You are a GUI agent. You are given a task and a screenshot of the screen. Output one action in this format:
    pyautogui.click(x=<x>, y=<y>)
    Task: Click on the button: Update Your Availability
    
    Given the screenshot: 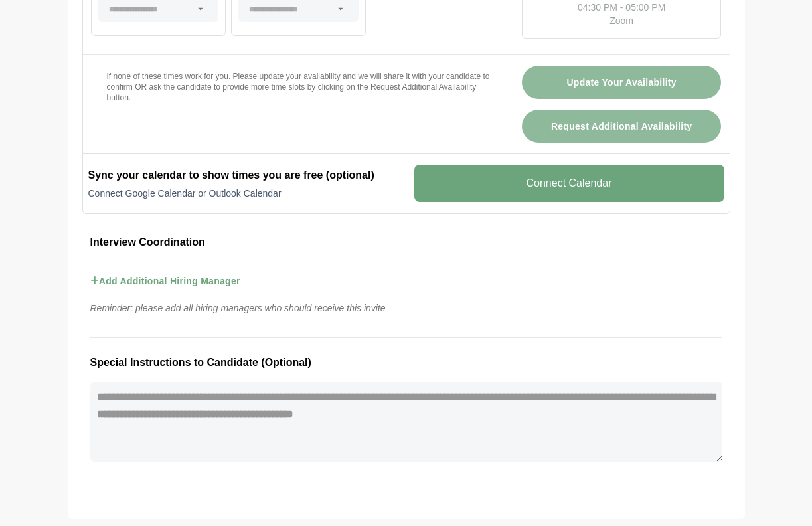 What is the action you would take?
    pyautogui.click(x=622, y=83)
    